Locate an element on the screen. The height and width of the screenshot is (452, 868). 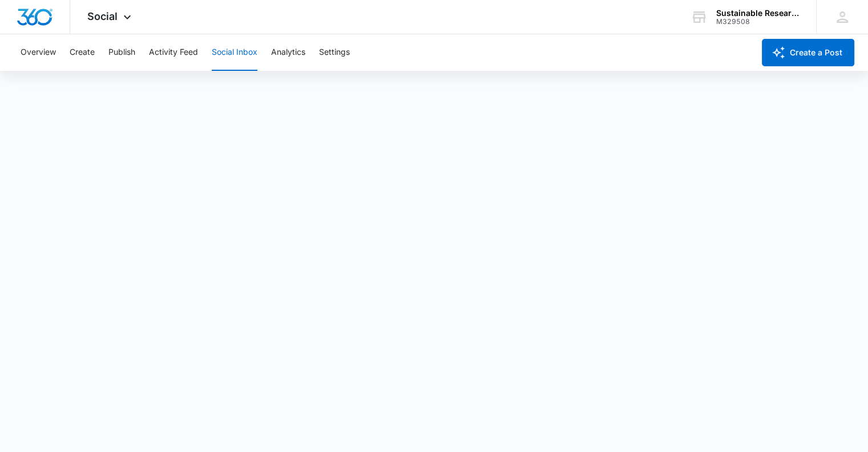
button: Activity Feed is located at coordinates (174, 52).